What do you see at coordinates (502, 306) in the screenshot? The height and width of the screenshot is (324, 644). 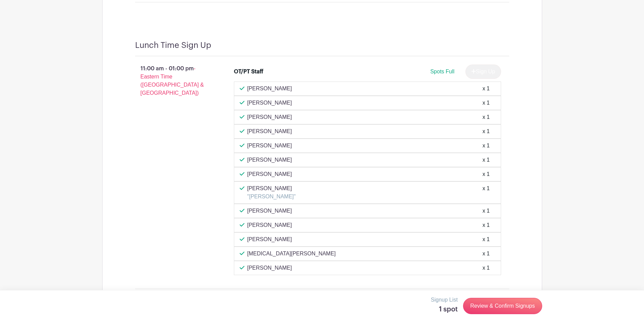 I see `a: Review & Confirm Signups` at bounding box center [502, 306].